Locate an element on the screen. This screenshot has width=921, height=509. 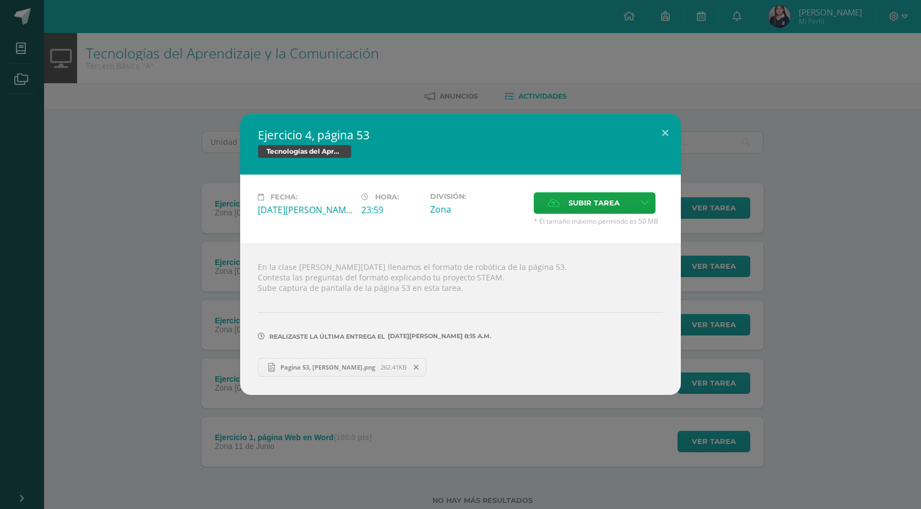
span: * El tamaño máximo permitido es 50 MB is located at coordinates (598, 221).